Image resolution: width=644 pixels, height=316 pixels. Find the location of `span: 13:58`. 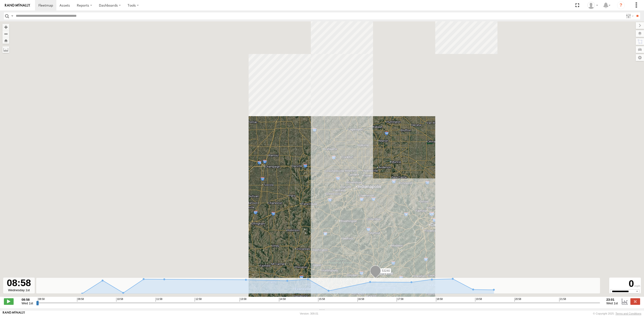

span: 13:58 is located at coordinates (243, 300).